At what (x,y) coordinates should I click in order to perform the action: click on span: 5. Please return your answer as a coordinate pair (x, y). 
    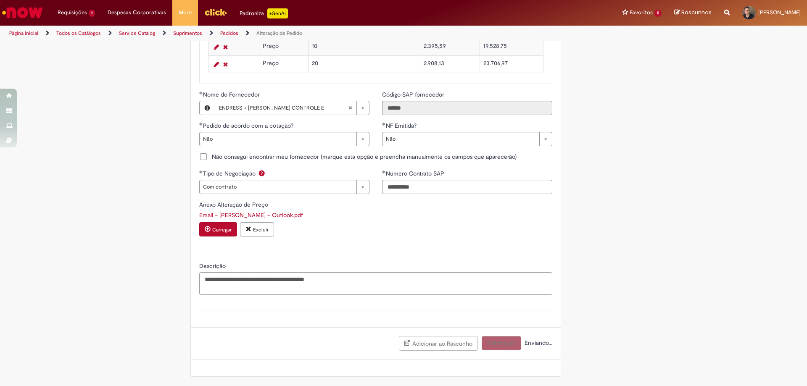
    Looking at the image, I should click on (658, 13).